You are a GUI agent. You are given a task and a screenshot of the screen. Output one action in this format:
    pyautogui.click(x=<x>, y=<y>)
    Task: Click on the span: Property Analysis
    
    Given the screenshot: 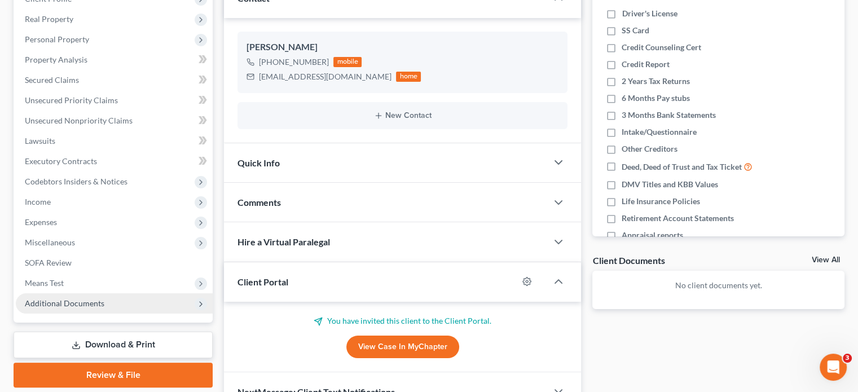 What is the action you would take?
    pyautogui.click(x=56, y=59)
    